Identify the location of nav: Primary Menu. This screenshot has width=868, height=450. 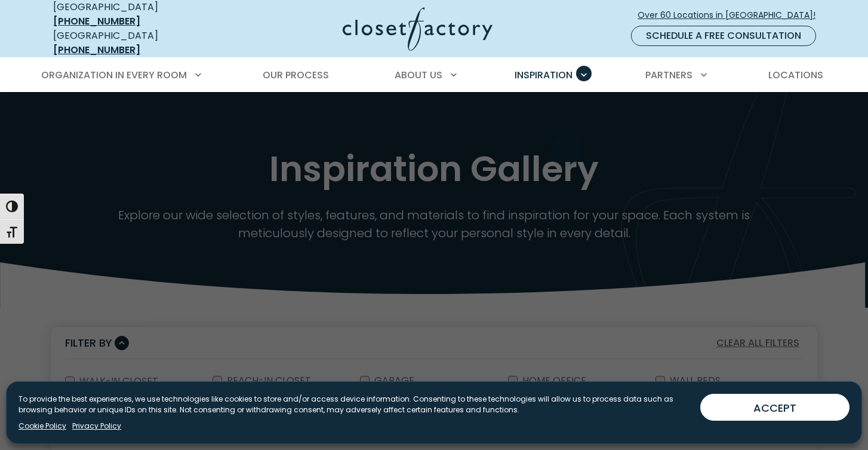
(434, 75).